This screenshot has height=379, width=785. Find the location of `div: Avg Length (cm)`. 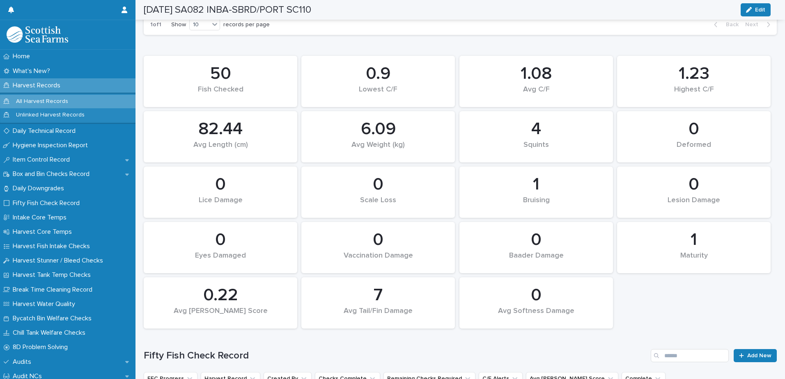

div: Avg Length (cm) is located at coordinates (220, 149).